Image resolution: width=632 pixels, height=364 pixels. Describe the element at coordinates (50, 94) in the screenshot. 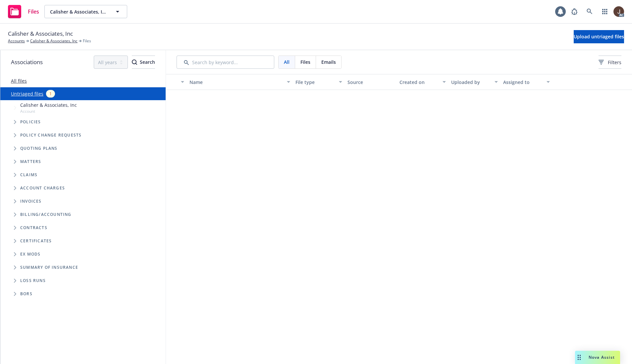

I see `div: 1` at that location.